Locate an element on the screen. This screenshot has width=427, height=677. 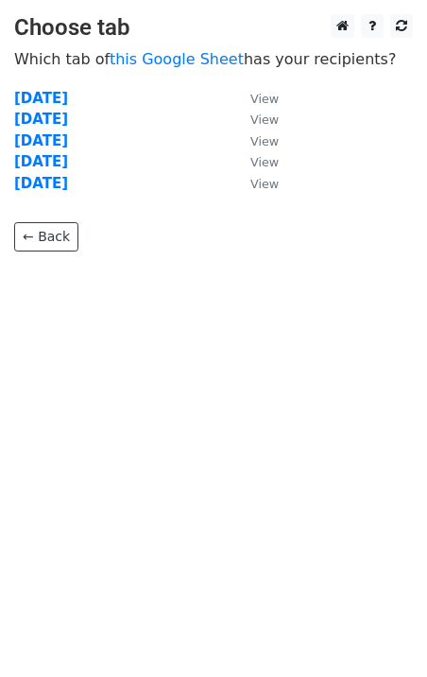
p: Which tab of has your recipients? is located at coordinates (214, 59).